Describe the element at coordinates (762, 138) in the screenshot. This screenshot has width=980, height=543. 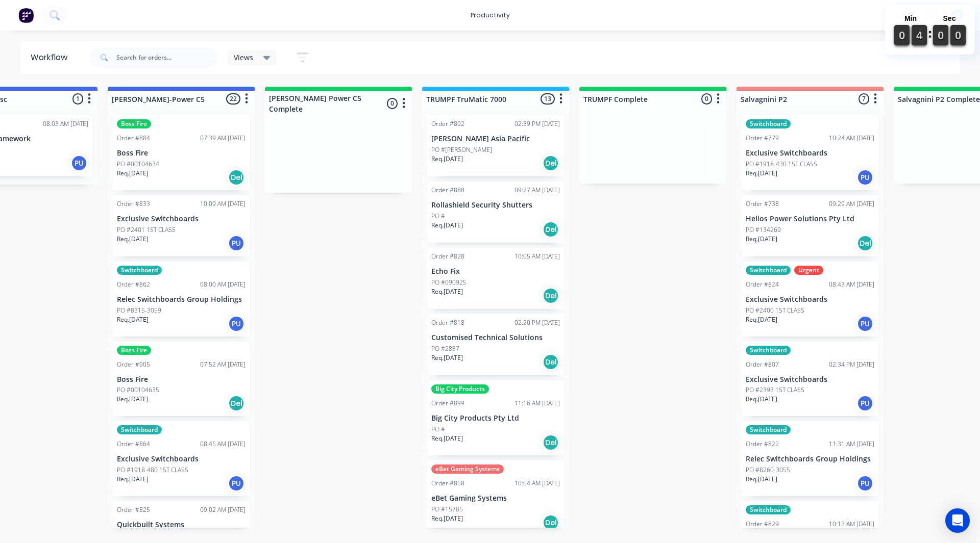
I see `div: Order #779` at that location.